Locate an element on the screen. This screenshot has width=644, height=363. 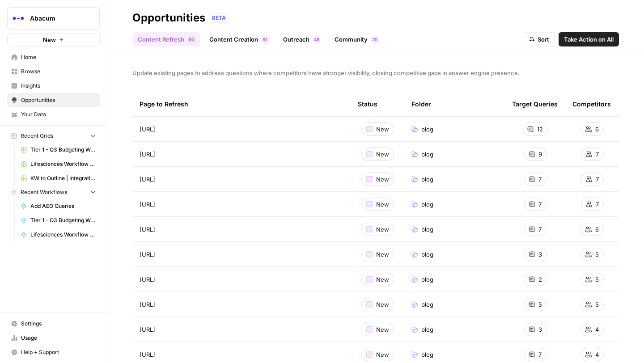
span: 12 is located at coordinates (540, 130).